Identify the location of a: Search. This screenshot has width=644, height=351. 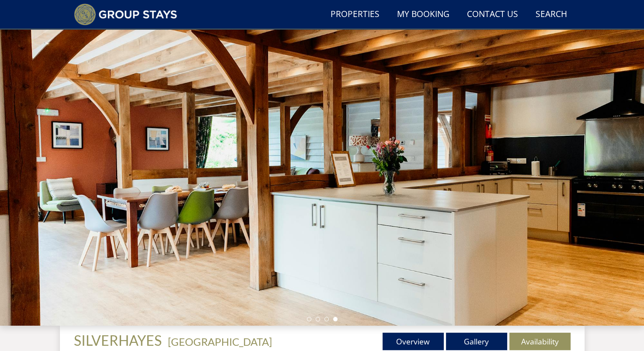
(551, 15).